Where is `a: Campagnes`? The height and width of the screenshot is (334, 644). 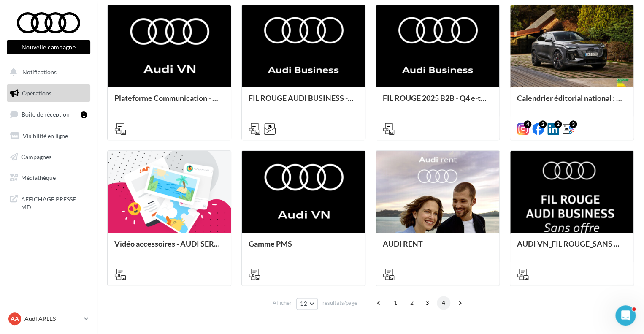 a: Campagnes is located at coordinates (49, 157).